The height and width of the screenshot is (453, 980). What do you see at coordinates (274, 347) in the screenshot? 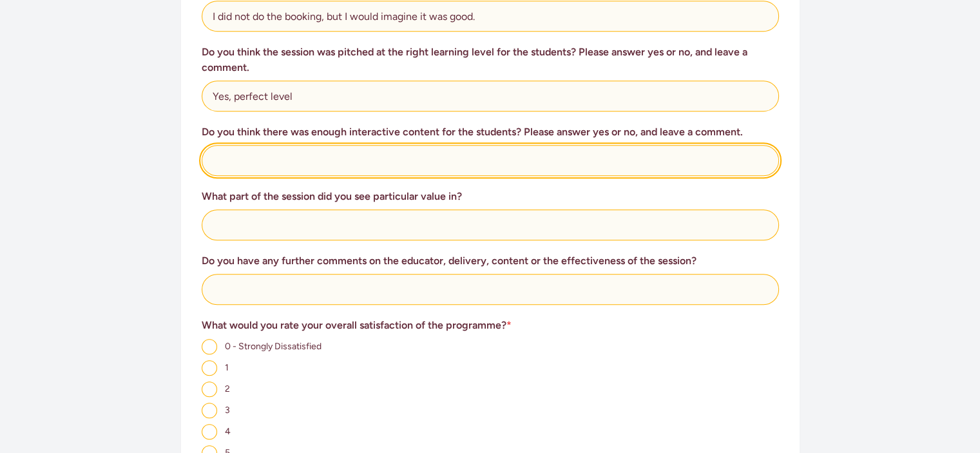
I see `span: 0 - Strongly Dissatisfied` at bounding box center [274, 347].